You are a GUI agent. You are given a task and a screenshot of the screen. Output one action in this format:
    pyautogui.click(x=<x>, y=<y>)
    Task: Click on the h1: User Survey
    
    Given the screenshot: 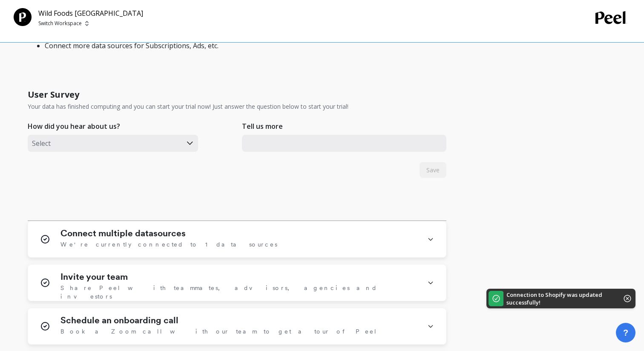 What is the action you would take?
    pyautogui.click(x=53, y=95)
    